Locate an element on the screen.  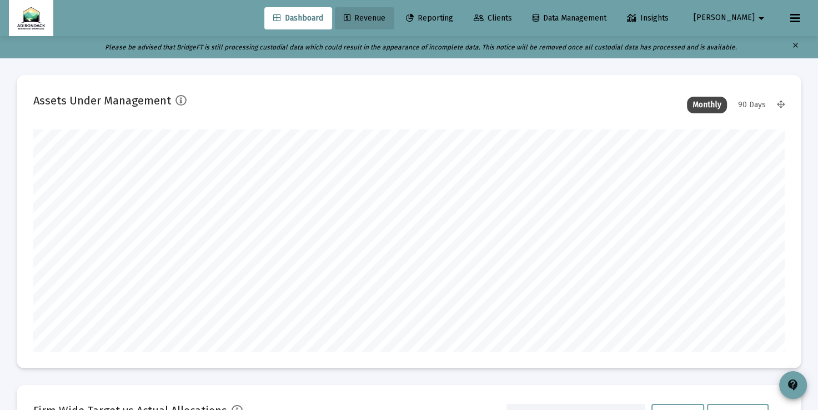
mat-icon: clear is located at coordinates (796, 47).